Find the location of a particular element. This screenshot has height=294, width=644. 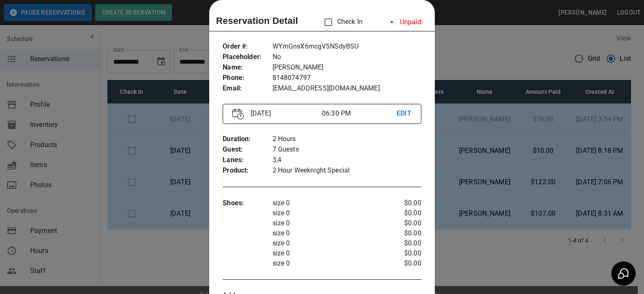

p: 2 Hours is located at coordinates (347, 139).